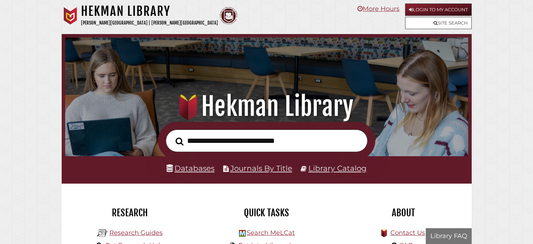 Image resolution: width=533 pixels, height=244 pixels. What do you see at coordinates (130, 212) in the screenshot?
I see `h2: Research` at bounding box center [130, 212].